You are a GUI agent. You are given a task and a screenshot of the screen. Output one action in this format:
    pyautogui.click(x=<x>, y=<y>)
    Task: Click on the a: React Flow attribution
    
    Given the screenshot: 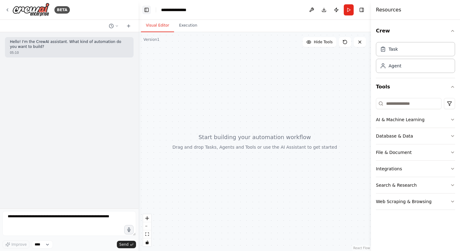 What is the action you would take?
    pyautogui.click(x=362, y=248)
    